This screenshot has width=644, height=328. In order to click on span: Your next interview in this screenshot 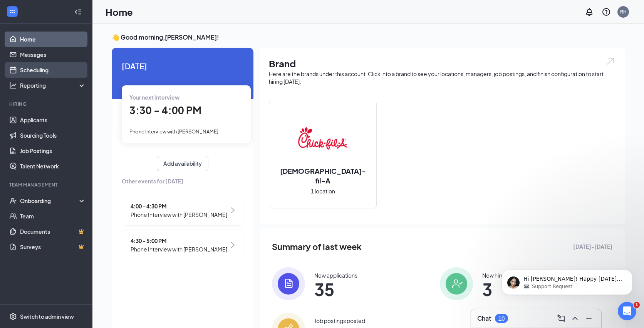, I will do `click(154, 97)`.